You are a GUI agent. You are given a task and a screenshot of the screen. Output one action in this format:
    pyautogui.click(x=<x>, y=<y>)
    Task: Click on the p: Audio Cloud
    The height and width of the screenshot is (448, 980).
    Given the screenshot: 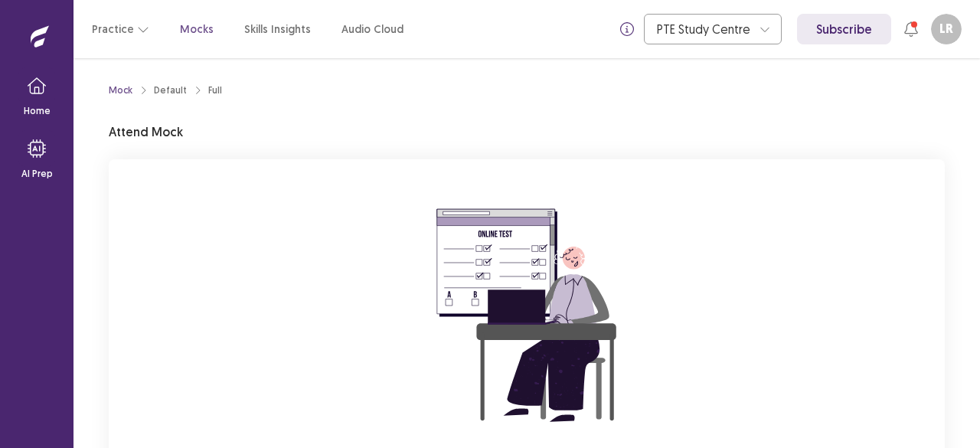 What is the action you would take?
    pyautogui.click(x=372, y=29)
    